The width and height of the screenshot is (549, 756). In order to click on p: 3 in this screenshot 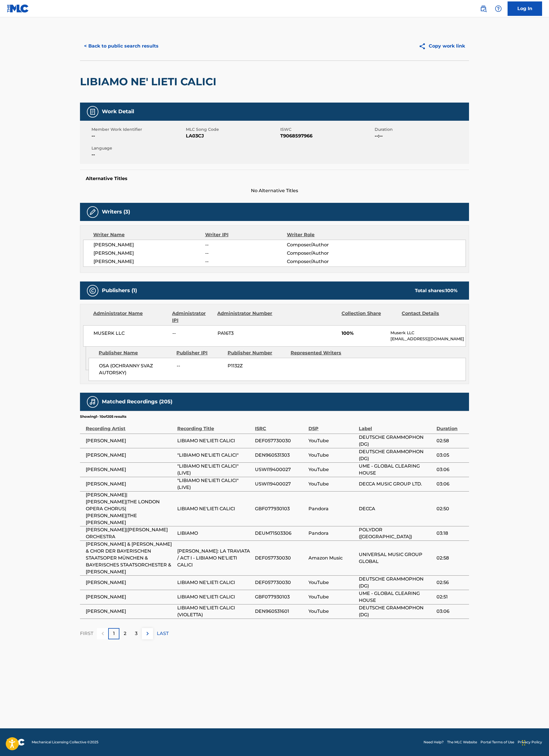, I will do `click(136, 633)`.